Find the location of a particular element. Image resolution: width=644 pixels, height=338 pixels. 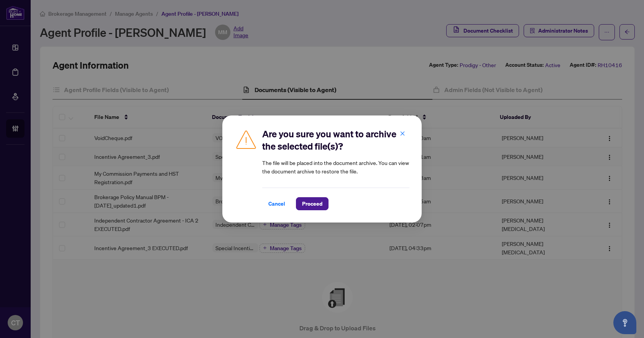

span: Proceed is located at coordinates (312, 203).